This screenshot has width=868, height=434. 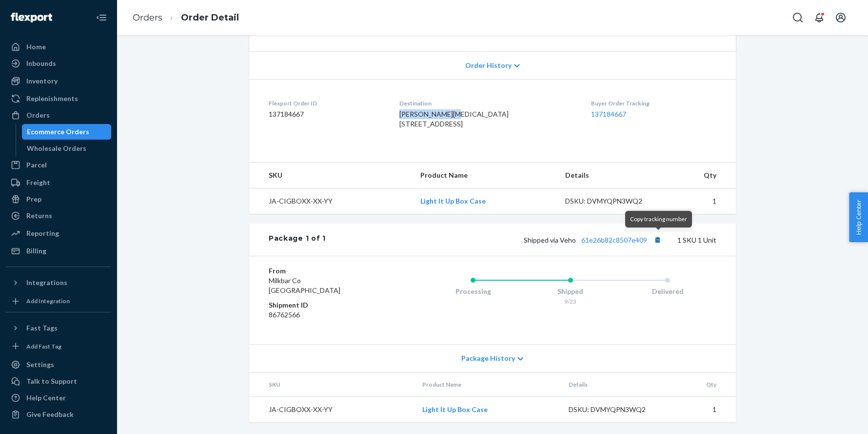 What do you see at coordinates (210, 18) in the screenshot?
I see `a: Order Detail` at bounding box center [210, 18].